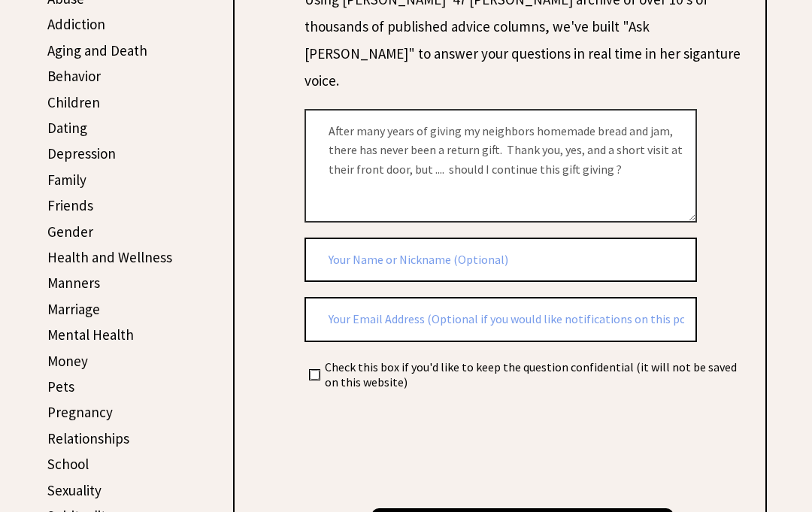 Image resolution: width=812 pixels, height=512 pixels. Describe the element at coordinates (76, 24) in the screenshot. I see `a: Addiction` at that location.